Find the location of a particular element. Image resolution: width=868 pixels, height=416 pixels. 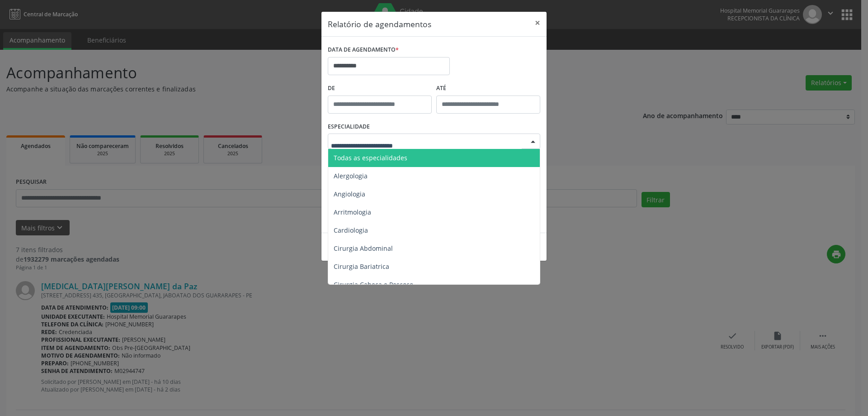

h5: Relatório de agendamentos is located at coordinates (380, 24).